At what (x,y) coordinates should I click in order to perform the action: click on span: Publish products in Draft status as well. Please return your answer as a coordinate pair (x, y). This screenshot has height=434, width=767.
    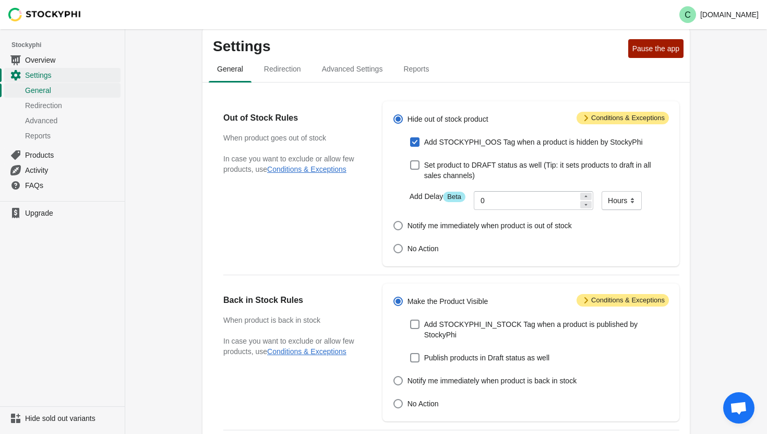
    Looking at the image, I should click on (487, 357).